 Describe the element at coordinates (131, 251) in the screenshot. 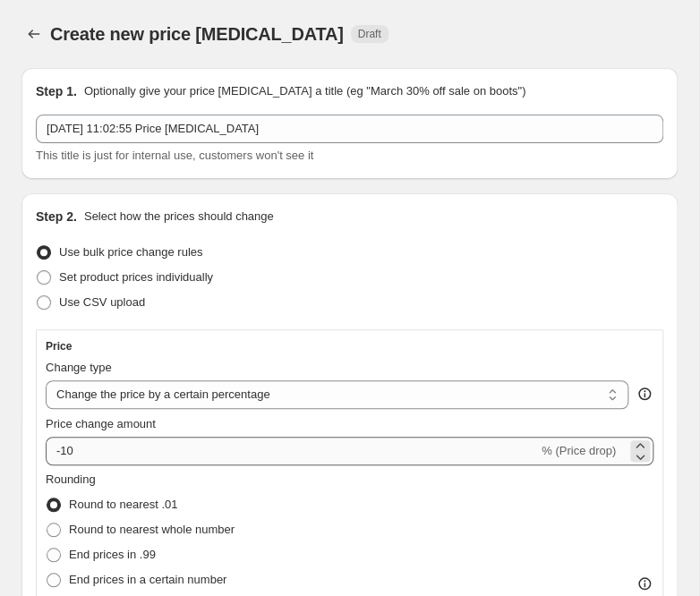

I see `span: Use bulk price change rules` at that location.